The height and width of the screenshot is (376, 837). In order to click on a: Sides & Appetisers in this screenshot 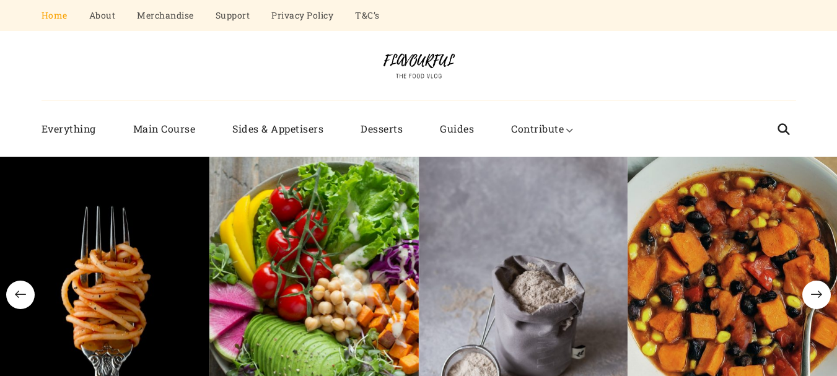, I will do `click(278, 129)`.